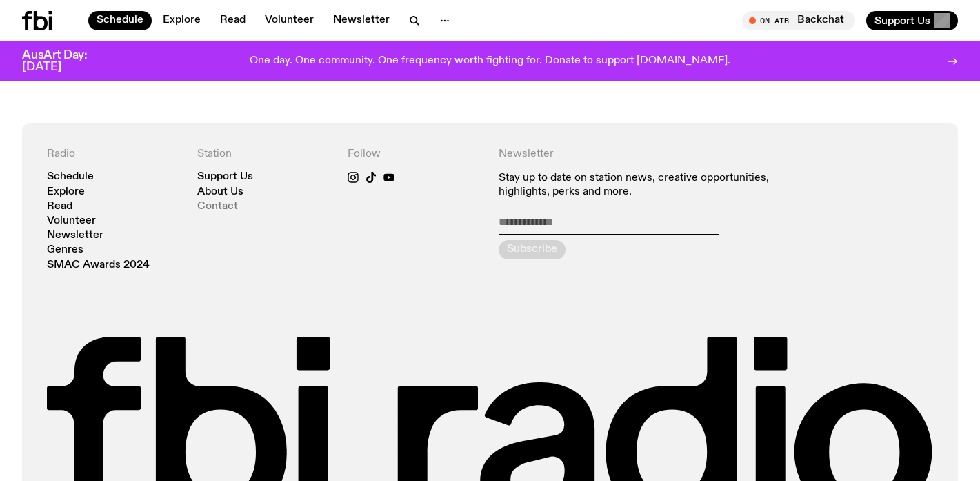  What do you see at coordinates (902, 21) in the screenshot?
I see `span: Support Us` at bounding box center [902, 21].